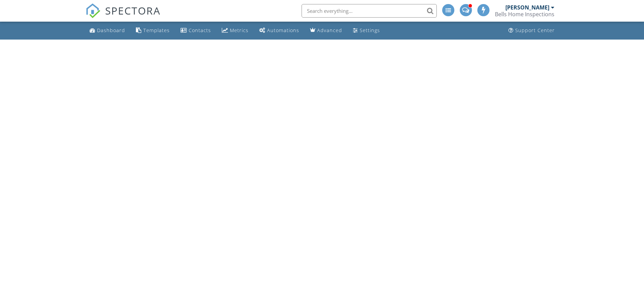 The width and height of the screenshot is (644, 308). What do you see at coordinates (111, 30) in the screenshot?
I see `div: Dashboard` at bounding box center [111, 30].